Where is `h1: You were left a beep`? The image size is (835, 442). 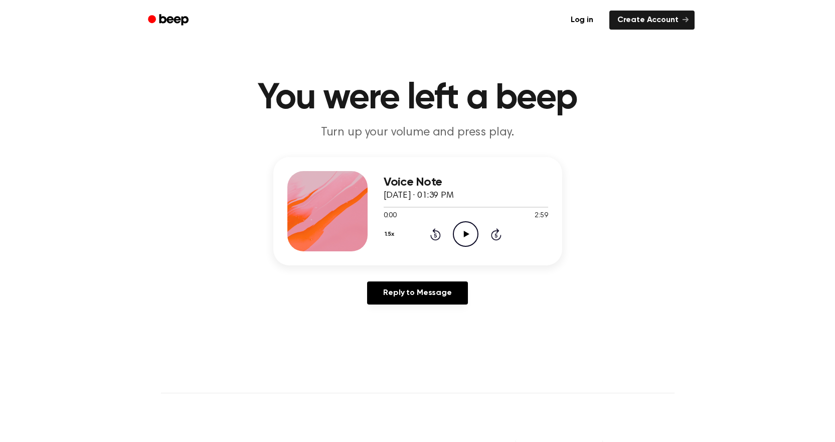 h1: You were left a beep is located at coordinates (418, 98).